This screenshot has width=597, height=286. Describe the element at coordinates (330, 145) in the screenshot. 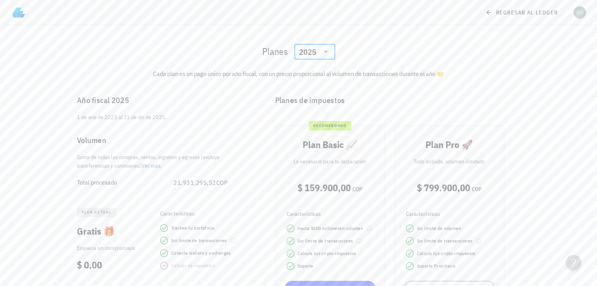

I see `span: Plan Basic 📈` at that location.